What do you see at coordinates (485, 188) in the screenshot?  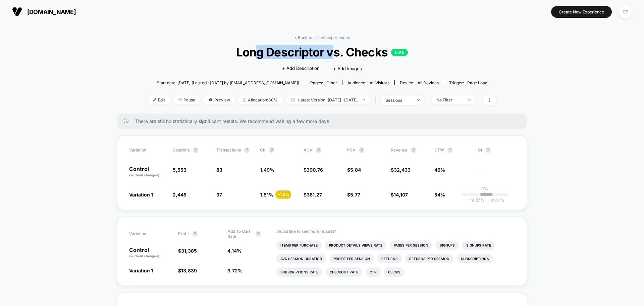 I see `p: 0%` at bounding box center [485, 188].